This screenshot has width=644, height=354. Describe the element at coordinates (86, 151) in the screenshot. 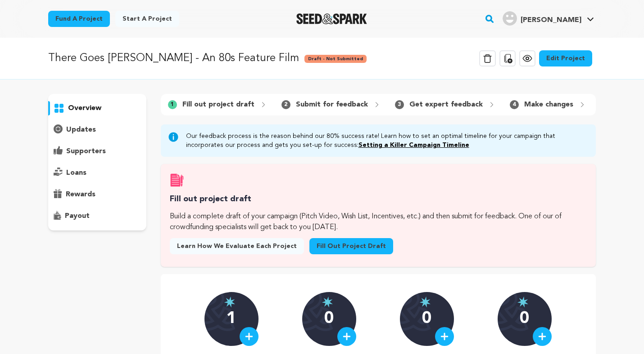

I see `p: supporters` at that location.